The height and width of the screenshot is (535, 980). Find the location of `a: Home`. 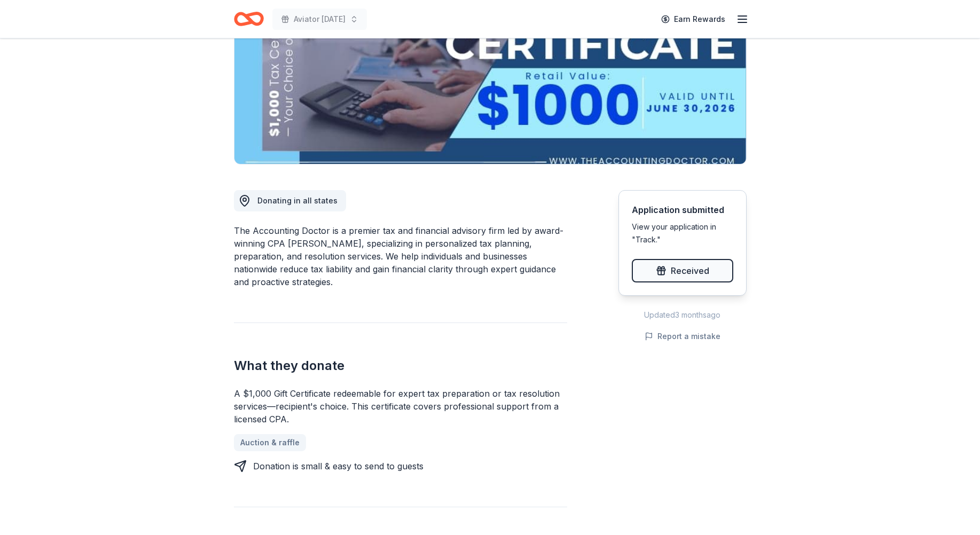

a: Home is located at coordinates (249, 18).